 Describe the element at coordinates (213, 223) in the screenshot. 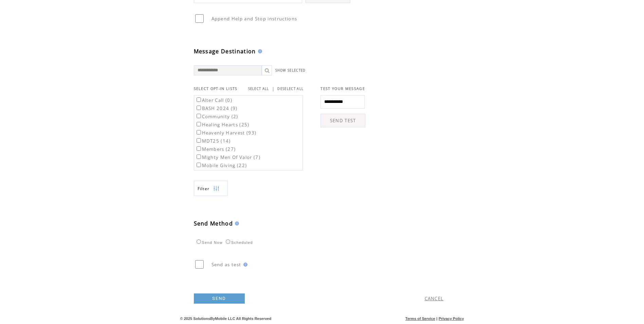

I see `span: Send Method` at that location.